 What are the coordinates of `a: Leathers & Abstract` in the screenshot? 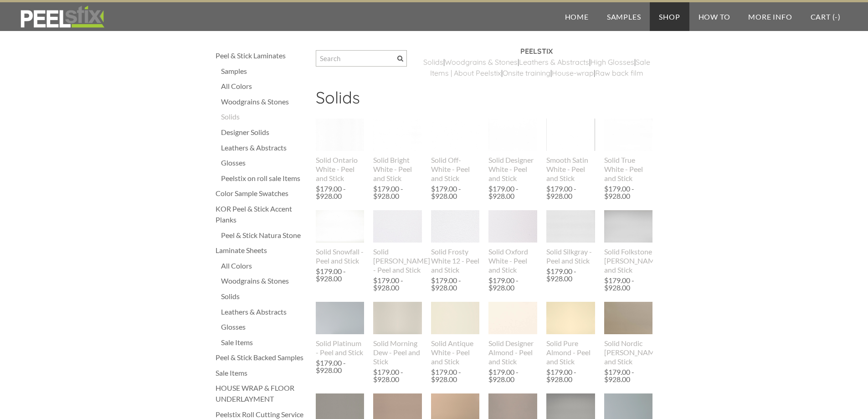 It's located at (552, 62).